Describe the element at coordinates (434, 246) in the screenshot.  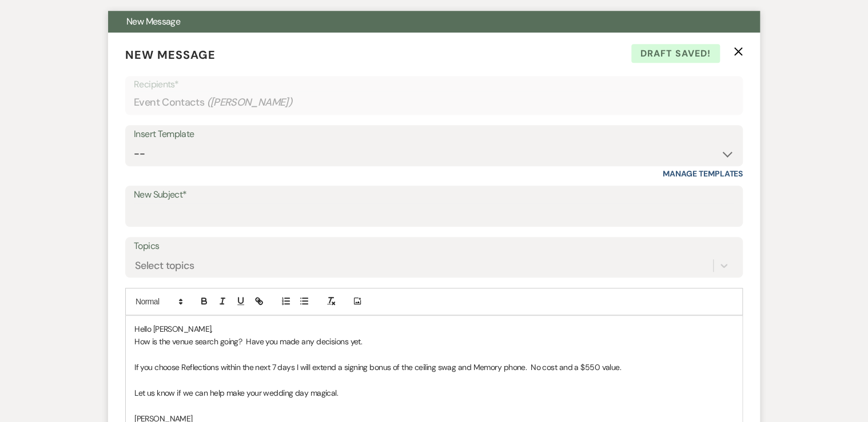
I see `label: Topics` at that location.